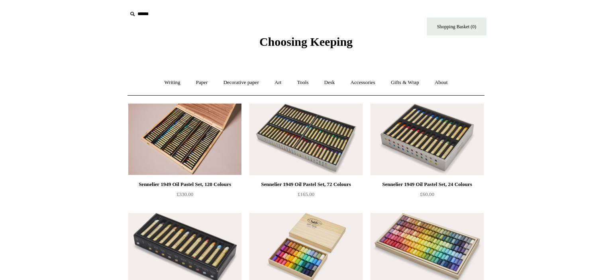  I want to click on a: Accessories, so click(363, 82).